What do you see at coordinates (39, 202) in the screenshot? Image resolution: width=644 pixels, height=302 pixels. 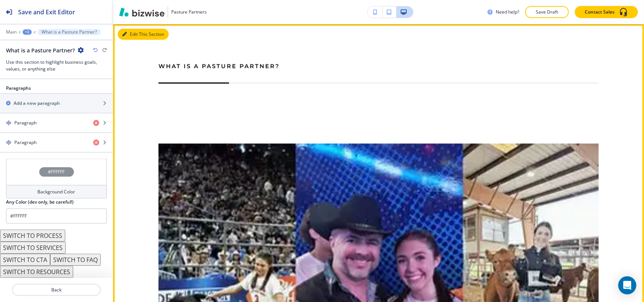 I see `h2: Any Color (dev only, be careful!)` at bounding box center [39, 202].